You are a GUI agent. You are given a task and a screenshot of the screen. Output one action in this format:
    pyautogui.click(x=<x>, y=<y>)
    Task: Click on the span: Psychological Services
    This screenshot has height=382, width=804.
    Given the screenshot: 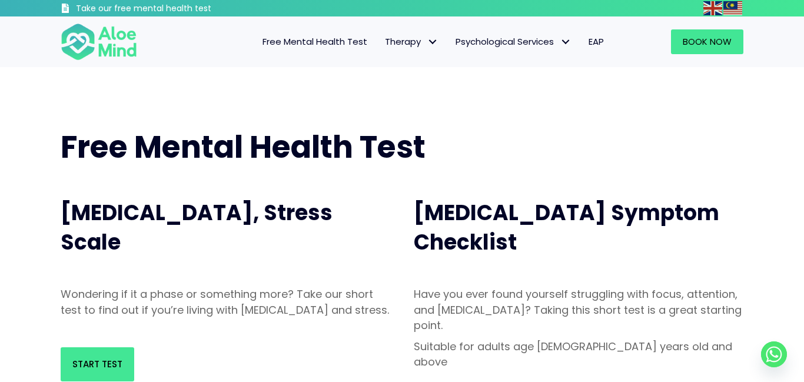 What is the action you would take?
    pyautogui.click(x=513, y=41)
    